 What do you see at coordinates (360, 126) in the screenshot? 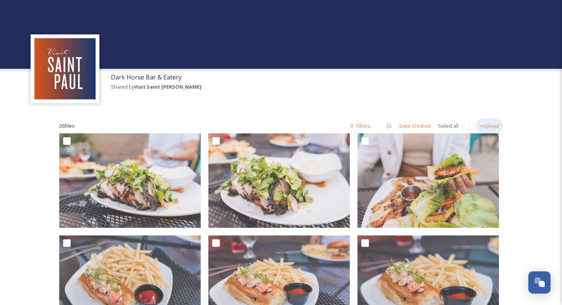
I see `div: Filters` at bounding box center [360, 126].